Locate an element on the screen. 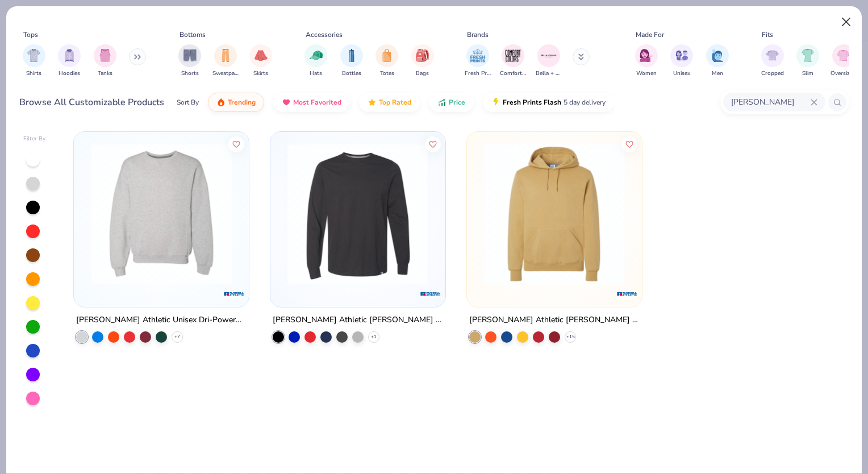  button: Most Favorited is located at coordinates (311, 102).